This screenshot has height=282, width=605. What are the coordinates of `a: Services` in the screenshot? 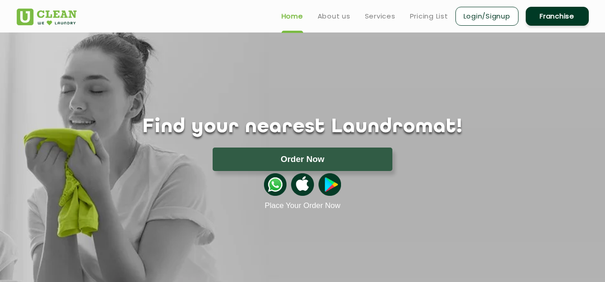 It's located at (380, 16).